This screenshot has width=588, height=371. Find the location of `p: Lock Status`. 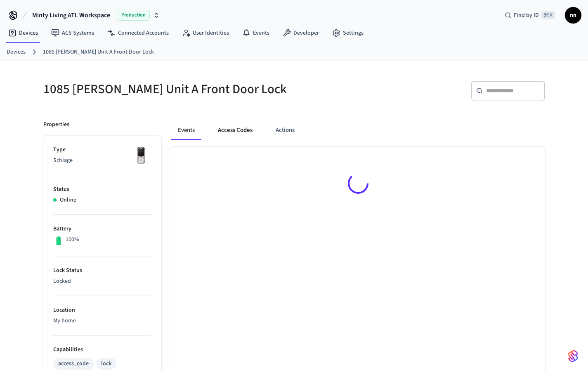

p: Lock Status is located at coordinates (102, 270).